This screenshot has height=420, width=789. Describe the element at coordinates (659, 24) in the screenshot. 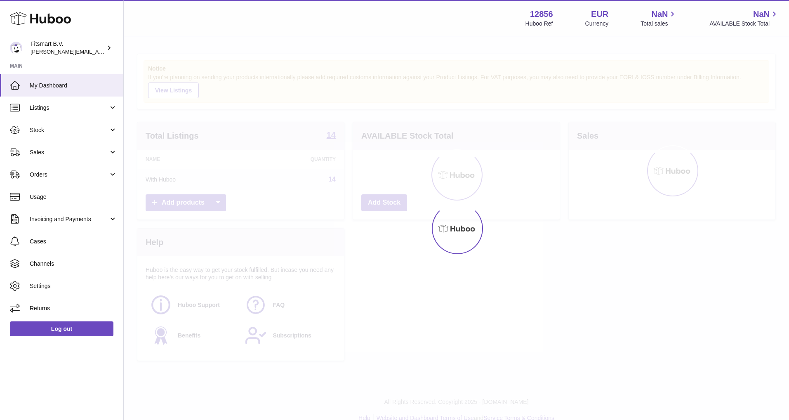

I see `span: Total sales` at that location.